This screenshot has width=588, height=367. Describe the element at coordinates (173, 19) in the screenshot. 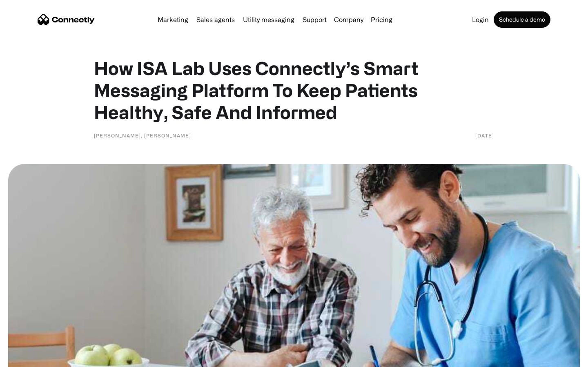

I see `a: Marketing` at that location.